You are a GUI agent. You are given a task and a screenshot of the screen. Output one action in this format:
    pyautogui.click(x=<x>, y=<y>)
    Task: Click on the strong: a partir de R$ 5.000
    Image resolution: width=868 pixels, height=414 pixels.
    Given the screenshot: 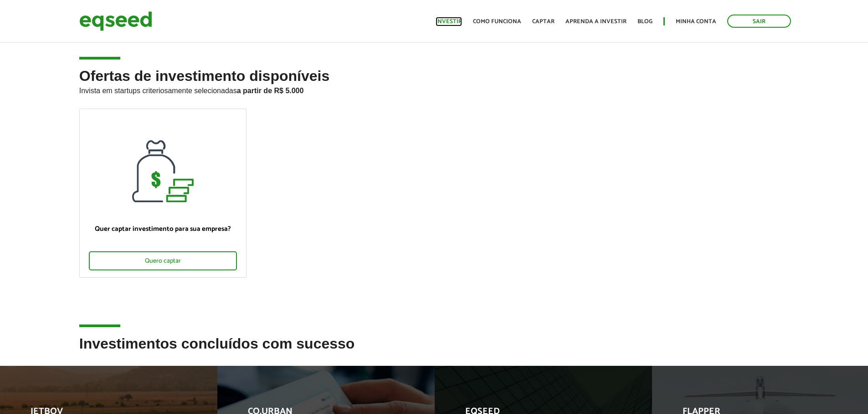 What is the action you would take?
    pyautogui.click(x=270, y=91)
    